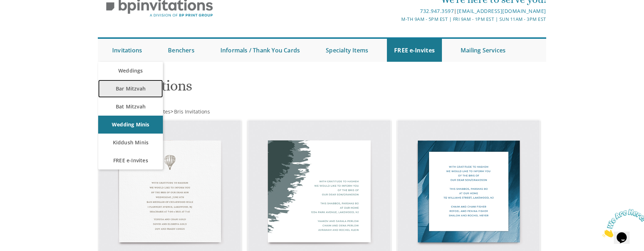  What do you see at coordinates (260, 50) in the screenshot?
I see `a: Informals / Thank You Cards` at bounding box center [260, 50].